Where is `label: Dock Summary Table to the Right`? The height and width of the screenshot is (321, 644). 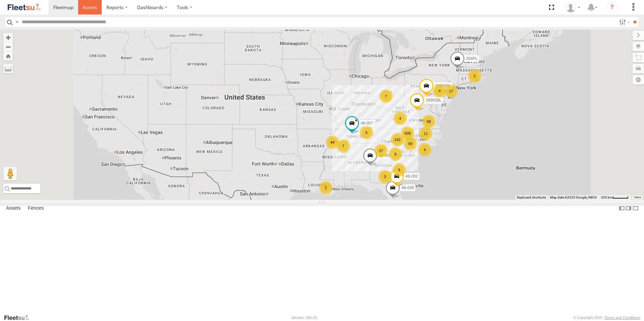
label: Dock Summary Table to the Right is located at coordinates (628, 208).